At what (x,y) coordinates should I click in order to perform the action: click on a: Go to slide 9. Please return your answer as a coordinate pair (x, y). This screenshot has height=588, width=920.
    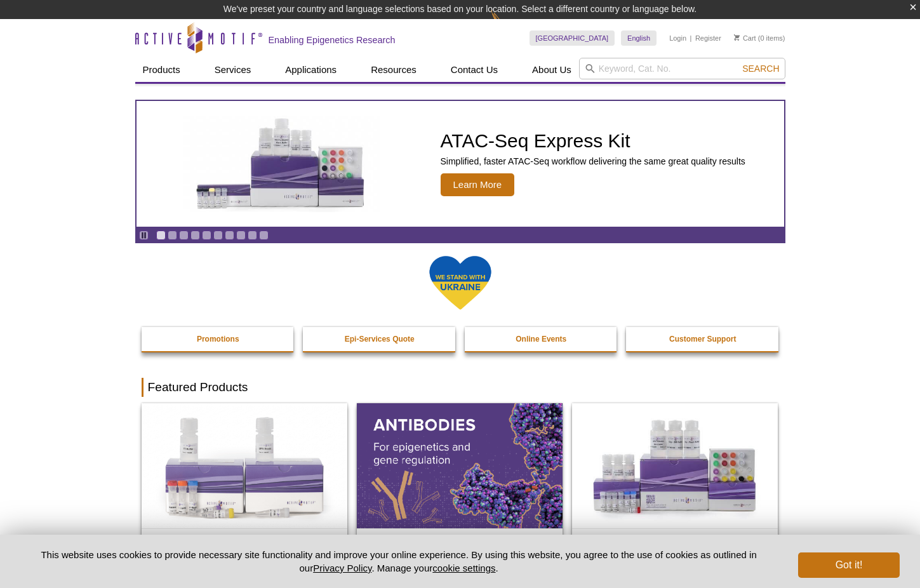
    Looking at the image, I should click on (252, 235).